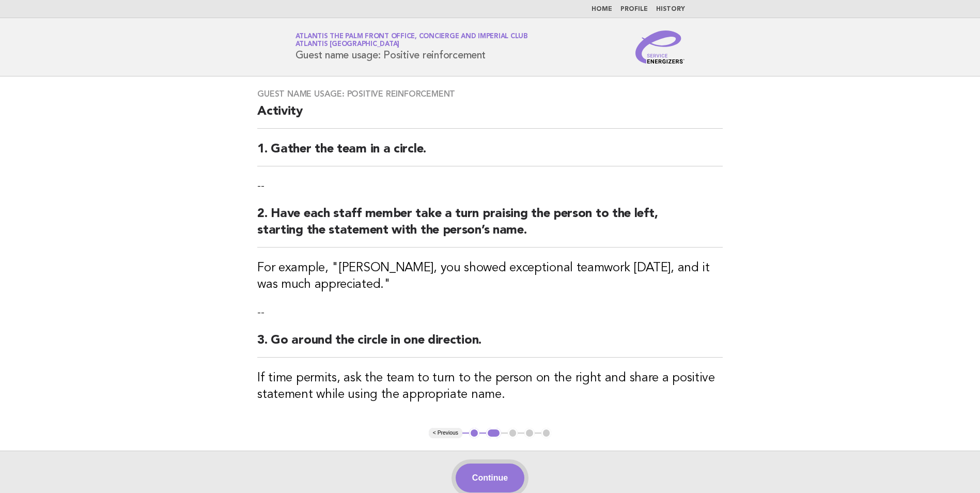 Image resolution: width=980 pixels, height=493 pixels. What do you see at coordinates (475, 433) in the screenshot?
I see `button: 1` at bounding box center [475, 433].